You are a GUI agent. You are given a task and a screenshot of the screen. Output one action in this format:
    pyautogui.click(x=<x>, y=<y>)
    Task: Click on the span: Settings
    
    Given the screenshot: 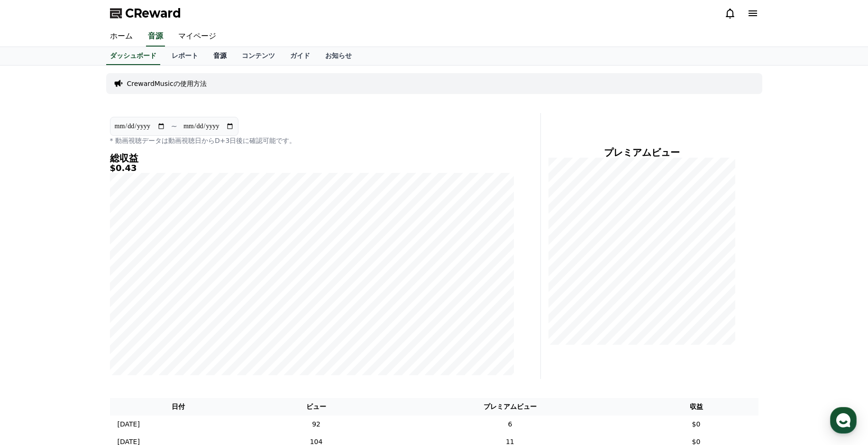 What is the action you would take?
    pyautogui.click(x=152, y=319)
    